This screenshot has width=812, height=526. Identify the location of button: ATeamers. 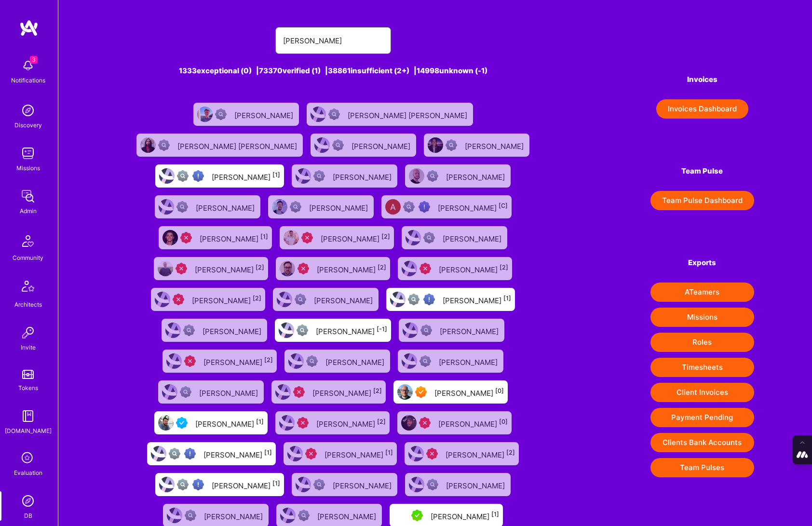
(703, 292).